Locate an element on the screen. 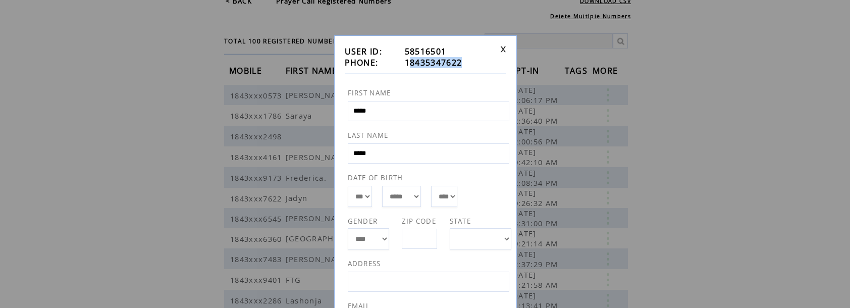  span: FIRST NAME is located at coordinates (369, 93).